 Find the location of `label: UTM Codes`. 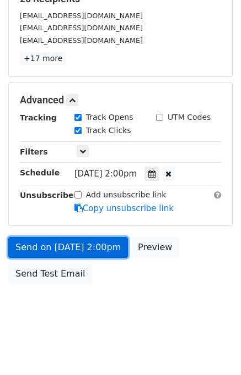

label: UTM Codes is located at coordinates (189, 117).